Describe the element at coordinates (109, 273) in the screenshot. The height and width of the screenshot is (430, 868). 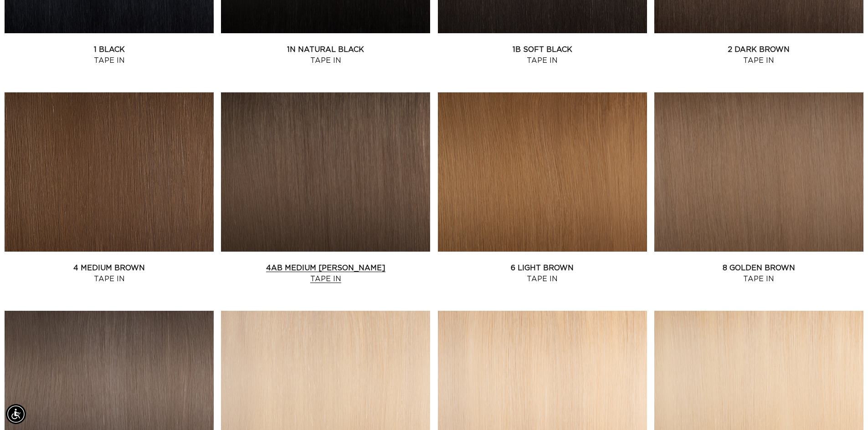
I see `a: 4 Medium Brown Tape In` at that location.